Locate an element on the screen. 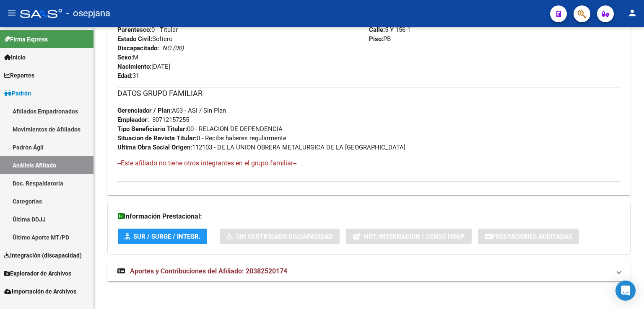 The width and height of the screenshot is (644, 309). strong: Situacion de Revista Titular: is located at coordinates (157, 138).